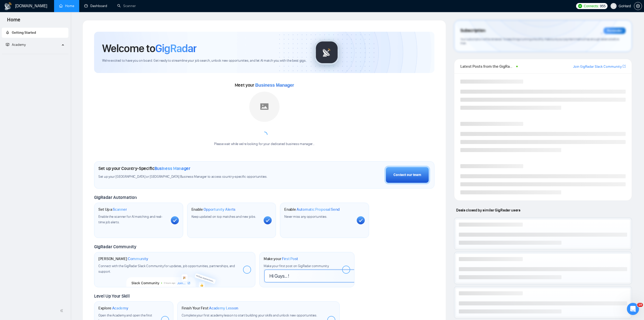  I want to click on span: Connects:, so click(591, 6).